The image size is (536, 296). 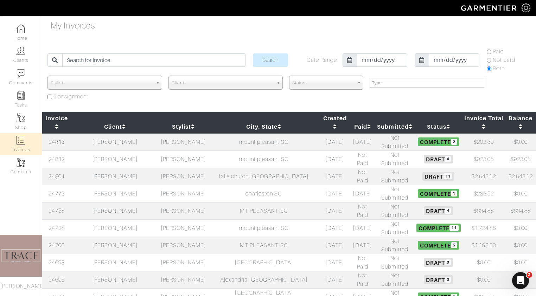 I want to click on td: $1,724.86, so click(x=483, y=228).